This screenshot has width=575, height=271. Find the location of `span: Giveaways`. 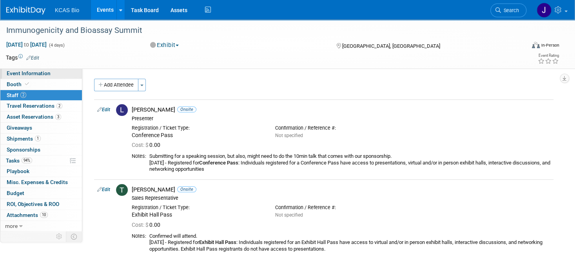

span: Giveaways is located at coordinates (19, 128).